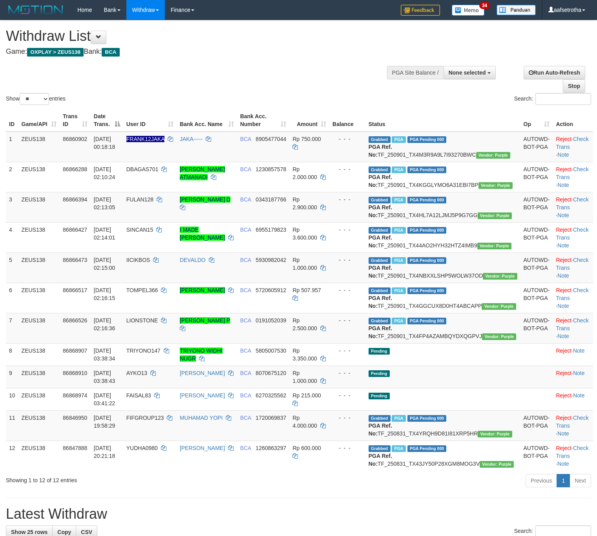 This screenshot has width=597, height=536. I want to click on span: Rp 750.000, so click(307, 139).